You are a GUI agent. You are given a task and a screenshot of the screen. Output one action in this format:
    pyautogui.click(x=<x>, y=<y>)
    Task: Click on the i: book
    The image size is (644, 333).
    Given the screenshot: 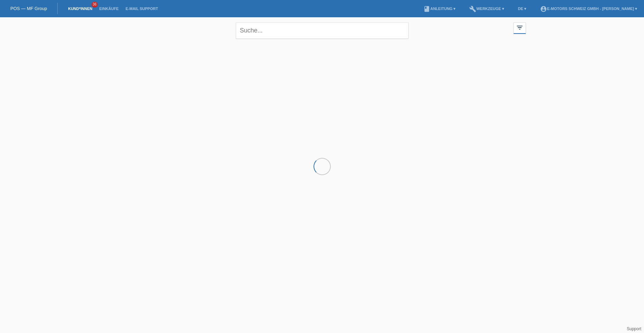 What is the action you would take?
    pyautogui.click(x=427, y=9)
    